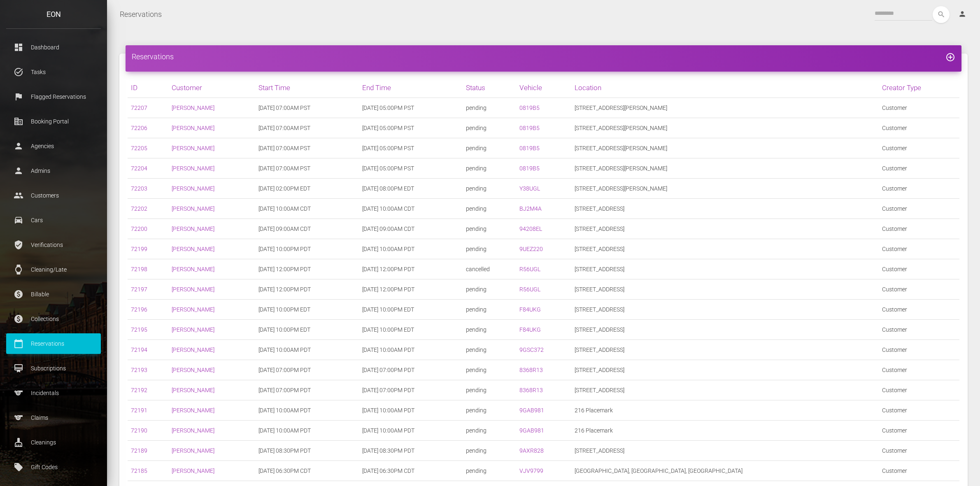 The image size is (980, 486). Describe the element at coordinates (951, 57) in the screenshot. I see `i: add_circle_outline` at that location.